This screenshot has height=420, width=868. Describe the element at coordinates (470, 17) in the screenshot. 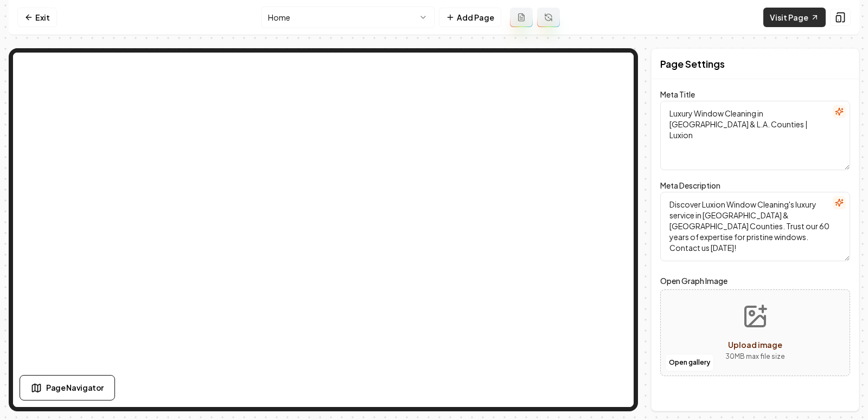

I see `button: Add Page` at that location.